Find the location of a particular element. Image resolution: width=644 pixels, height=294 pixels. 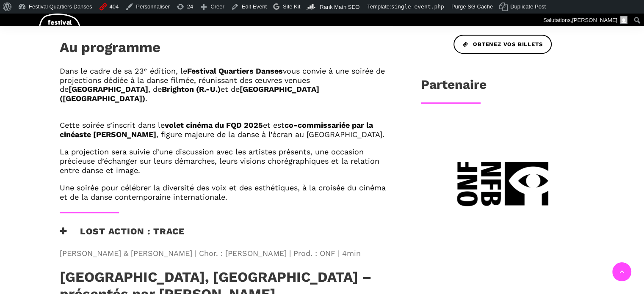

a: Médiation culturelle is located at coordinates (456, 36).